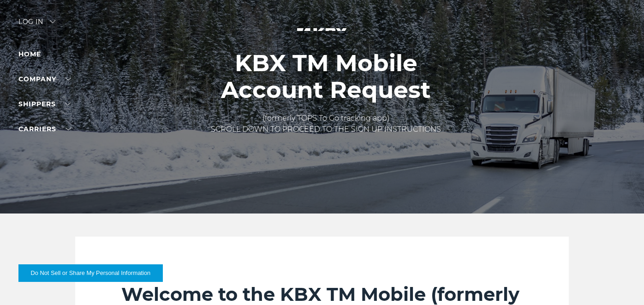  What do you see at coordinates (91, 273) in the screenshot?
I see `button: Do Not Sell or Share My Personal Information` at bounding box center [91, 273].